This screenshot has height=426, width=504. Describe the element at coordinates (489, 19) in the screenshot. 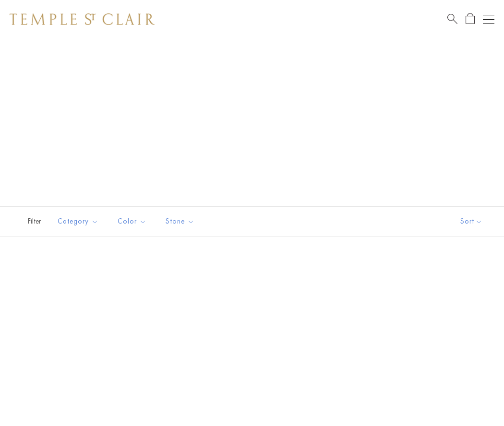

I see `button: Open navigation` at that location.